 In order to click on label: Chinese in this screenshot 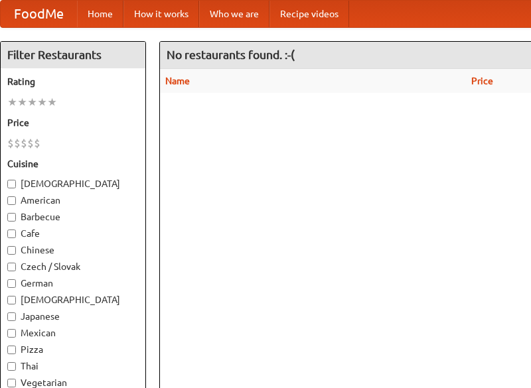, I will do `click(73, 250)`.